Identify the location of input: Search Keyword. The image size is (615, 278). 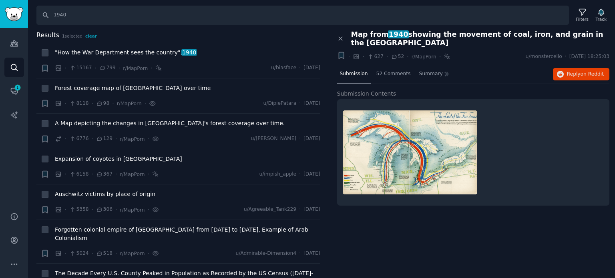
(303, 15).